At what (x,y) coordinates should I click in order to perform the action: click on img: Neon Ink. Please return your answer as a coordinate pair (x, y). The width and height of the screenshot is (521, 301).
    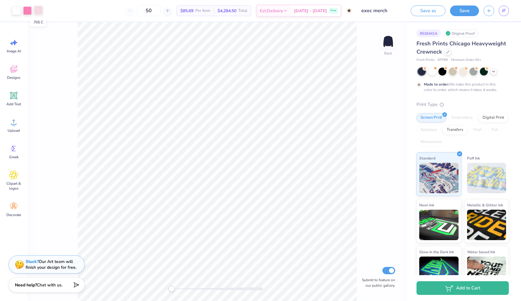
    Looking at the image, I should click on (439, 225).